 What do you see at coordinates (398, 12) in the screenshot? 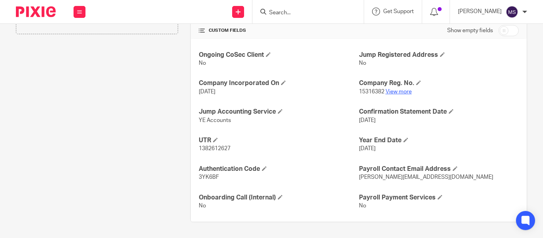
I see `span: Get Support` at bounding box center [398, 12].